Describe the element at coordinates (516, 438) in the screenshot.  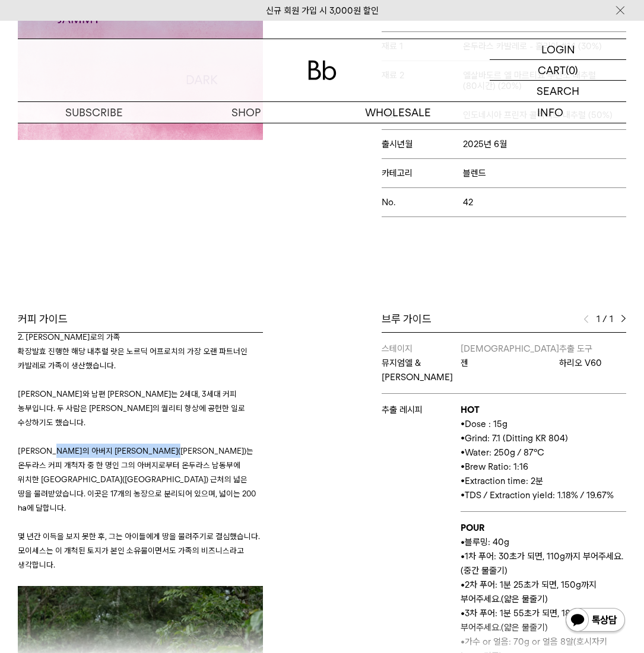
I see `span: Grind: 7.1 (Ditting KR 804)` at that location.